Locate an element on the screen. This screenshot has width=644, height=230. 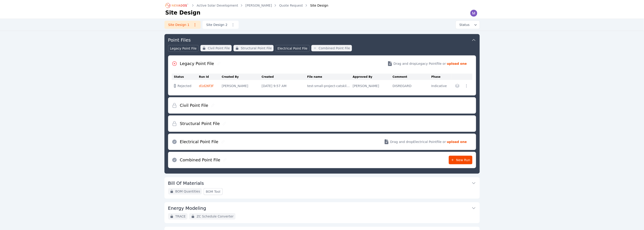
a: Active Solar Development is located at coordinates (218, 6).